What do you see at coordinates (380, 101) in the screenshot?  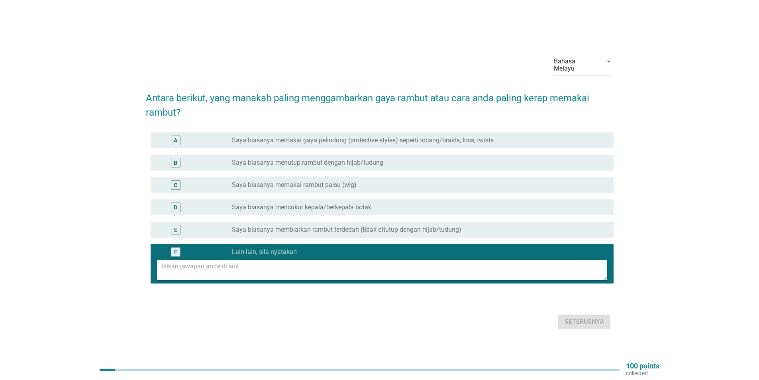 I see `h2: Antara berikut, yang manakah paling menggambarkan gaya rambut atau cara anda paling kerap memakai...` at bounding box center [380, 101].